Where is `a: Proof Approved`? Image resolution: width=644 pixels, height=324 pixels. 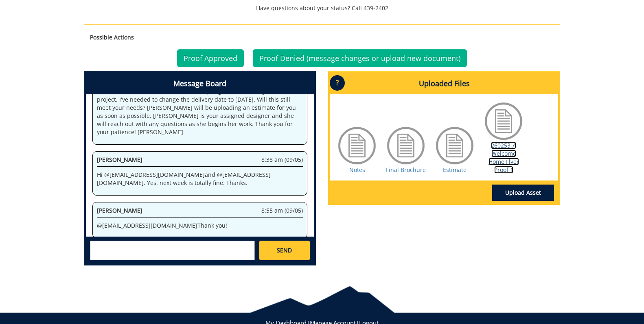
a: Proof Approved is located at coordinates (211, 58).